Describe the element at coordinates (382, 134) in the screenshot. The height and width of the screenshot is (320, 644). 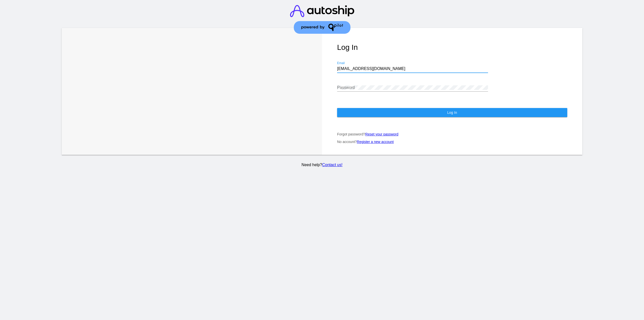
I see `a: Reset your password` at that location.